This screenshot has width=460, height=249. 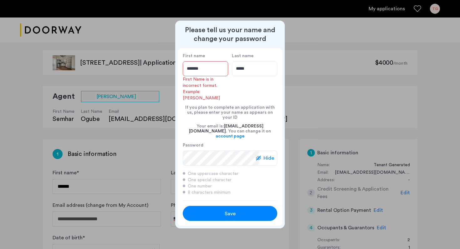 What do you see at coordinates (221, 146) in the screenshot?
I see `label: Password` at bounding box center [221, 146].